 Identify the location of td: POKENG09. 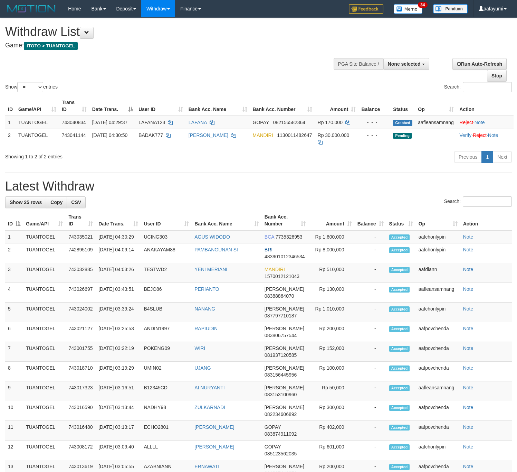
(166, 352).